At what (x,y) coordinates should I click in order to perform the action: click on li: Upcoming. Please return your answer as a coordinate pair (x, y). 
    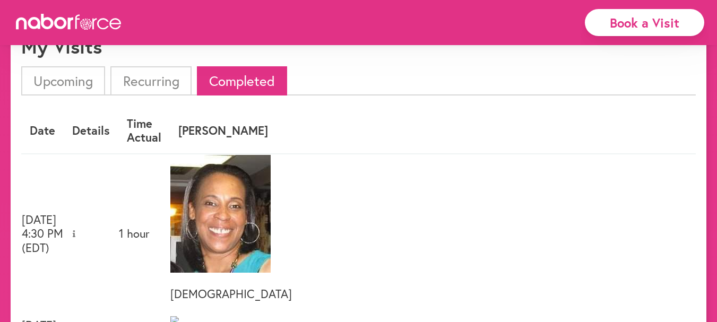
    Looking at the image, I should click on (63, 81).